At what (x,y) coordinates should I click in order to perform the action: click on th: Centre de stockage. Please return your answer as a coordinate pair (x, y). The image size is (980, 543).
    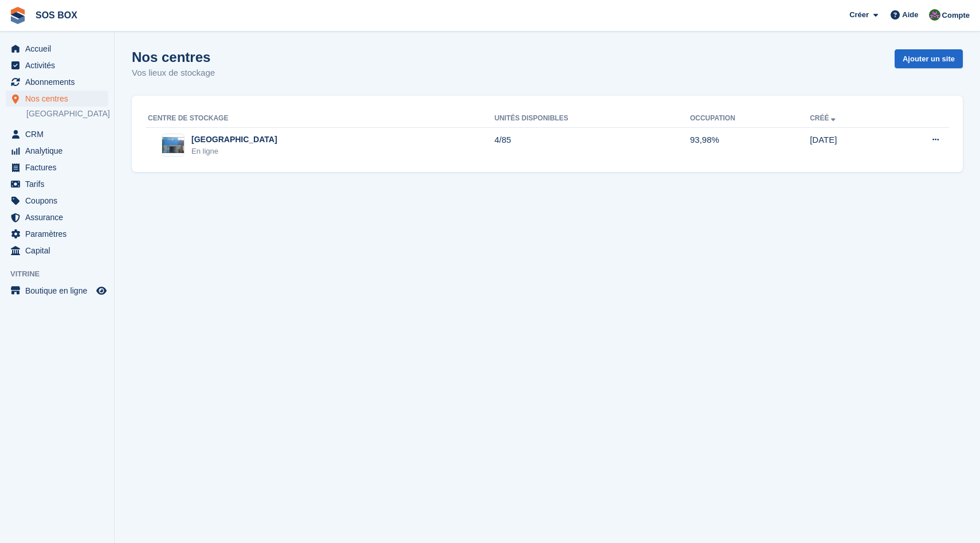
    Looking at the image, I should click on (320, 119).